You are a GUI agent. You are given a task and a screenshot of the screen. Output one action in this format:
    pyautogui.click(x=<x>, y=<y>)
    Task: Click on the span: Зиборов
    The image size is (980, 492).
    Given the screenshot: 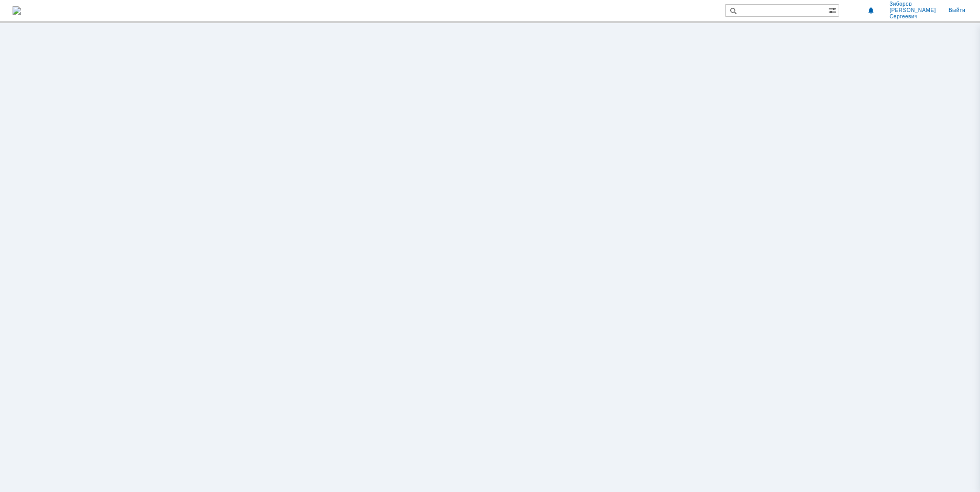 What is the action you would take?
    pyautogui.click(x=912, y=4)
    